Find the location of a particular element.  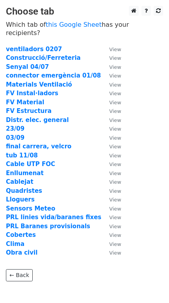

a: ventiladors 0207 is located at coordinates (34, 49).